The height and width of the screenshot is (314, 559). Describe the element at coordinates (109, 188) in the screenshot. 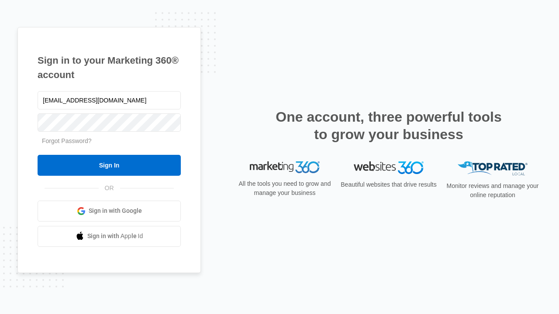

I see `span: OR` at that location.